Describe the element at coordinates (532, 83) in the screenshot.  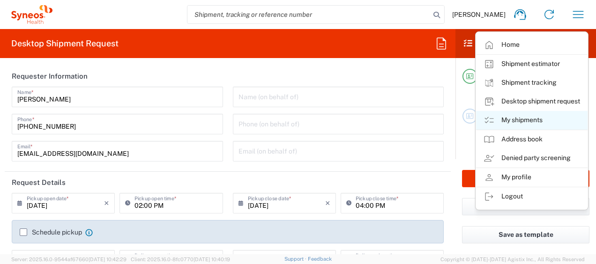
I see `a: Shipment tracking` at that location.